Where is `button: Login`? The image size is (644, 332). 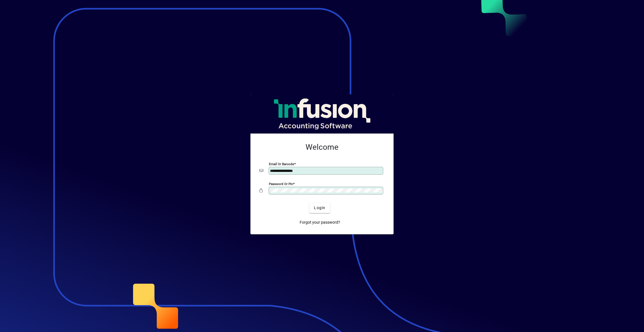 button: Login is located at coordinates (319, 208).